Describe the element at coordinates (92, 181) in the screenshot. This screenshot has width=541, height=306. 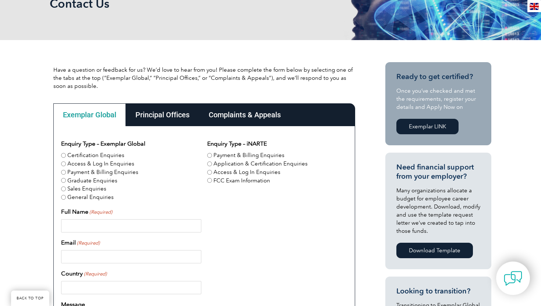
I see `label: Graduate Enquiries` at that location.